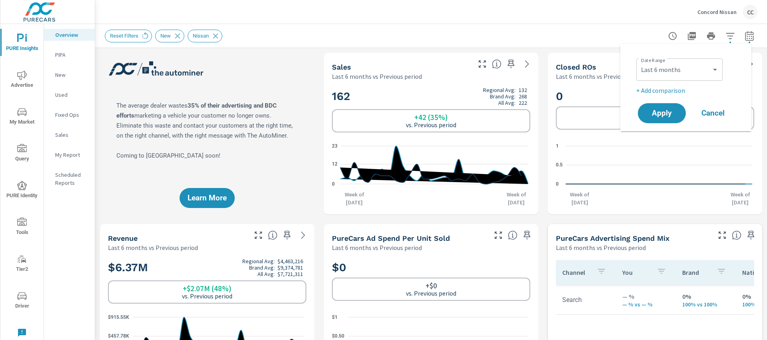  What do you see at coordinates (557, 146) in the screenshot?
I see `text: 1` at bounding box center [557, 146].